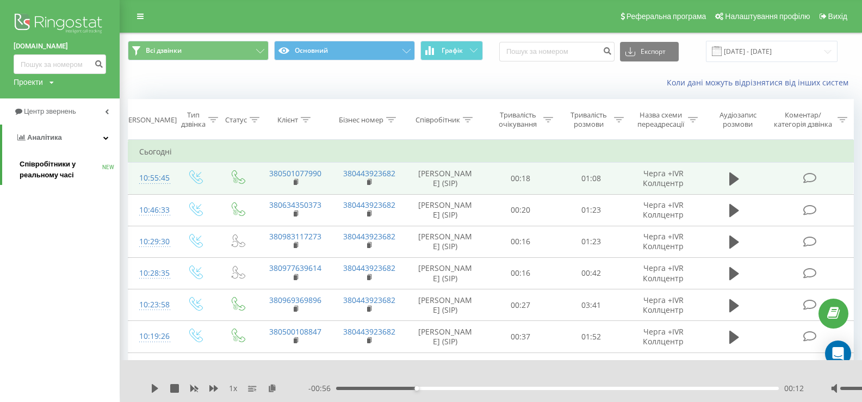  Describe the element at coordinates (295, 300) in the screenshot. I see `a: 380969369896` at that location.